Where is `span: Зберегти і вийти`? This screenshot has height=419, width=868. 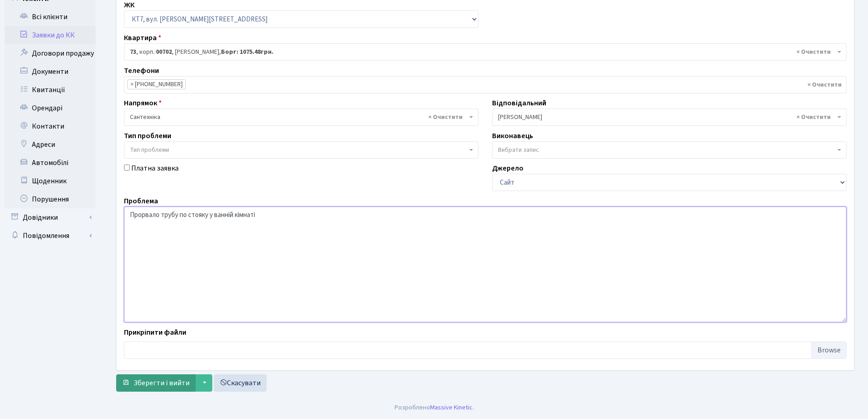
span: Зберегти і вийти is located at coordinates (161, 383).